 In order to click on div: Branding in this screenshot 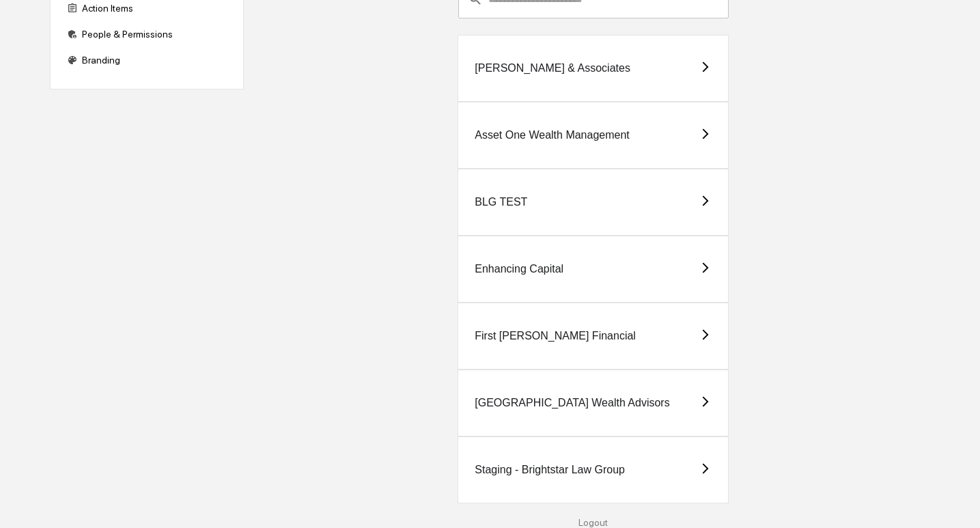, I will do `click(147, 60)`.